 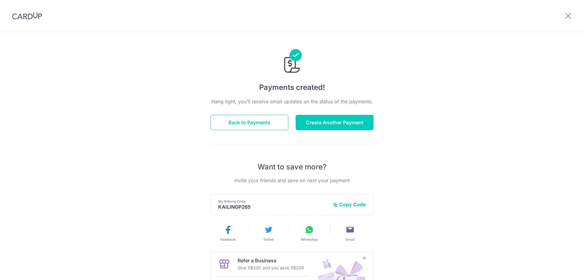 I want to click on p: KAILINGP265, so click(x=273, y=207).